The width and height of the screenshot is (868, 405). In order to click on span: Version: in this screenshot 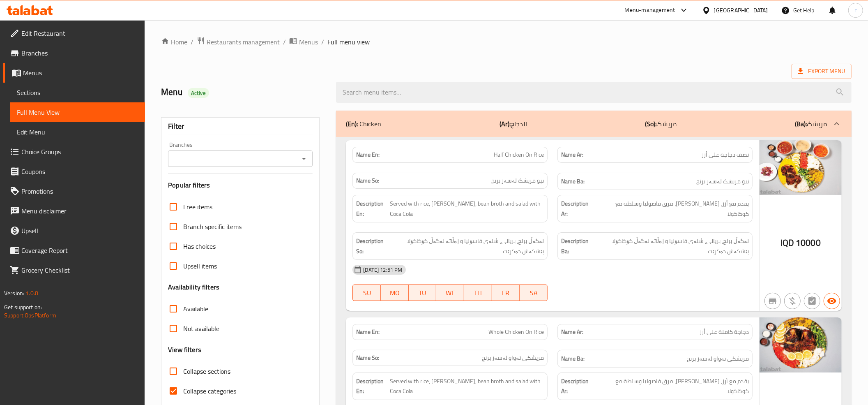, I will do `click(14, 293)`.